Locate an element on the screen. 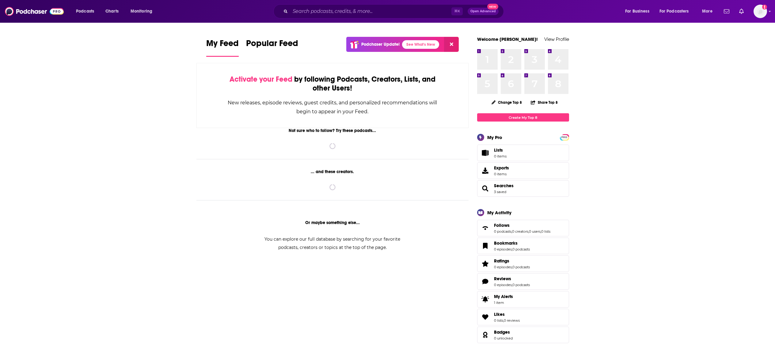 The width and height of the screenshot is (775, 349). span: PRO is located at coordinates (565, 137).